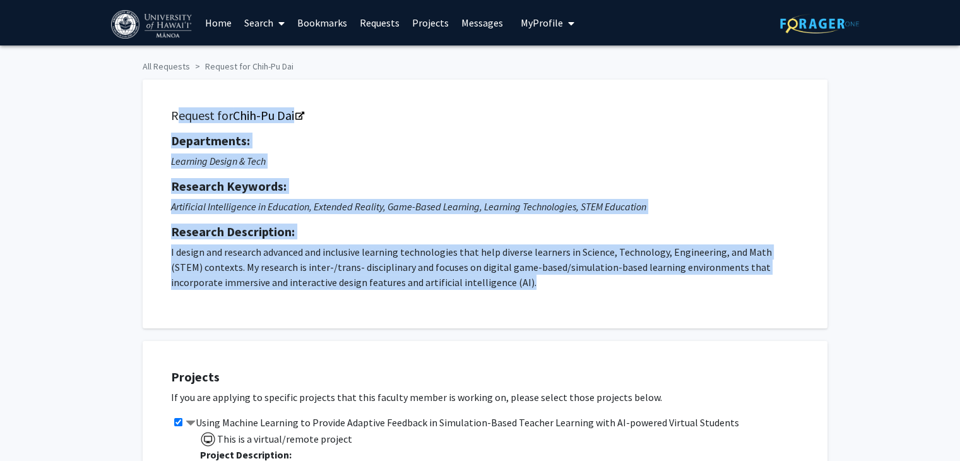  Describe the element at coordinates (322, 23) in the screenshot. I see `a: Bookmarks` at that location.